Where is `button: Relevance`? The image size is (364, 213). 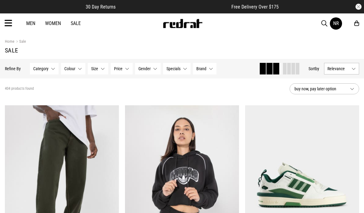 button: Relevance is located at coordinates (342, 69).